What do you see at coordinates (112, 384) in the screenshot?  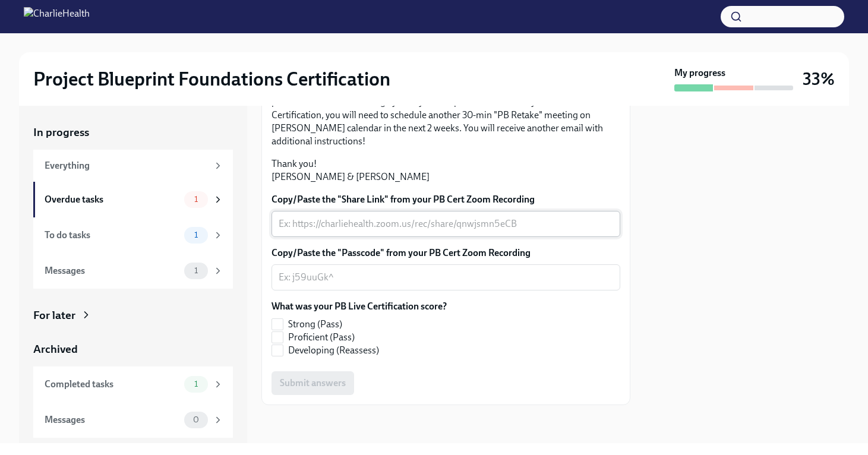 I see `div: Completed tasks` at bounding box center [112, 384].